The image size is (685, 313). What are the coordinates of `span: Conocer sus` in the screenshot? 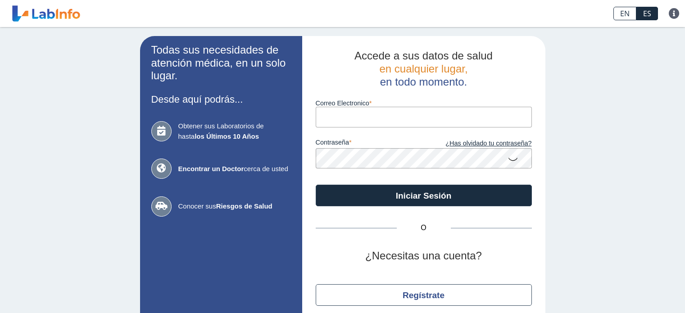 It's located at (235, 206).